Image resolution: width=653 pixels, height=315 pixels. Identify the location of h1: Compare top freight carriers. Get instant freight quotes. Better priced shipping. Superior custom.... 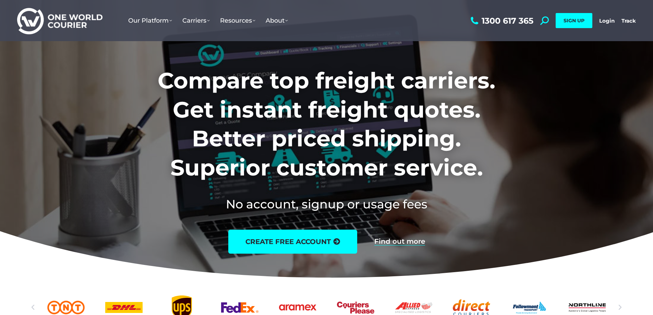
(326, 124).